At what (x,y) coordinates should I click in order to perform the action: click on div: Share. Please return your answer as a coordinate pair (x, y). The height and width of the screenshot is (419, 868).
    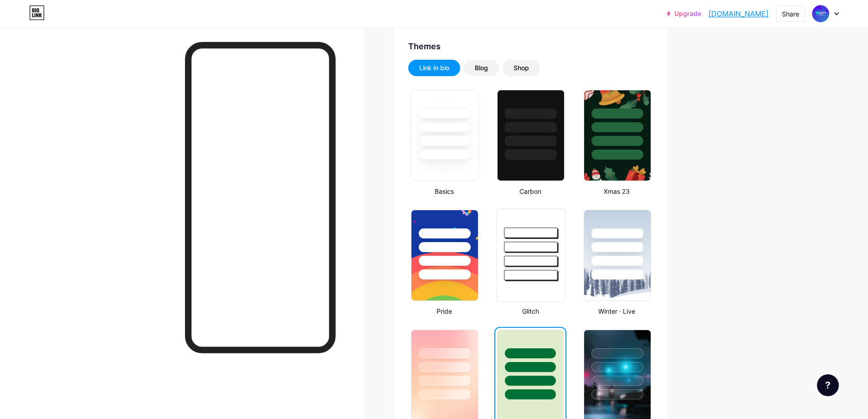
    Looking at the image, I should click on (790, 14).